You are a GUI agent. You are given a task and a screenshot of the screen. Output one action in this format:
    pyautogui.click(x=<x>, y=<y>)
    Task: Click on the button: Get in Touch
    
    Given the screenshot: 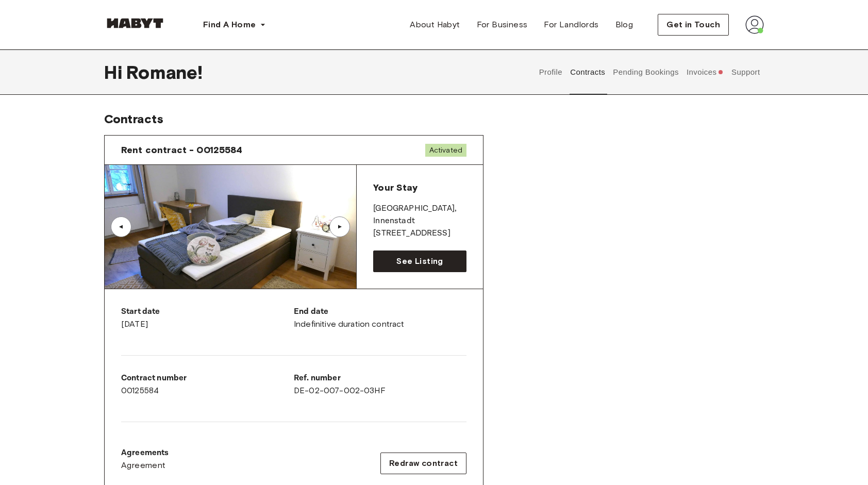 What is the action you would take?
    pyautogui.click(x=694, y=25)
    